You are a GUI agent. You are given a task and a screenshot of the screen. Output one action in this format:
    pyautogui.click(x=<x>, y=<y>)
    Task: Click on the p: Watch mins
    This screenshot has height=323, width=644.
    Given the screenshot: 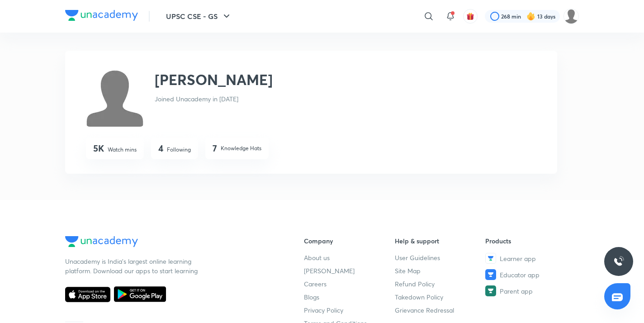 What is the action you would take?
    pyautogui.click(x=122, y=150)
    